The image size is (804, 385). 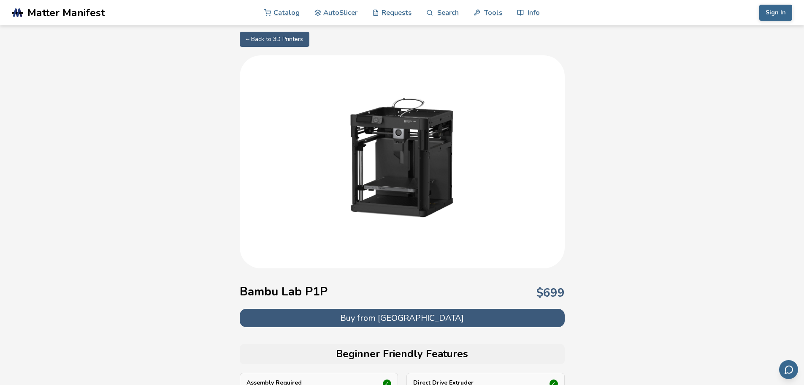 What do you see at coordinates (284, 291) in the screenshot?
I see `h1: Bambu Lab P1P` at bounding box center [284, 291].